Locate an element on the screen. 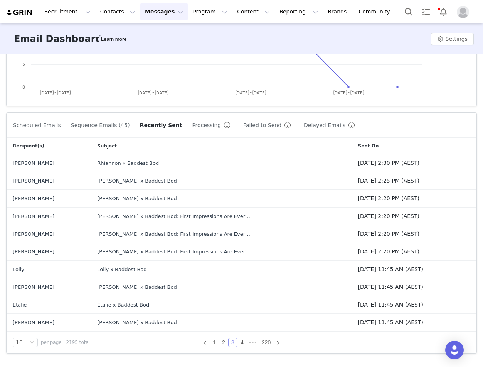 The width and height of the screenshot is (483, 367). div: Rhiannon x Baddest Bod is located at coordinates (174, 163).